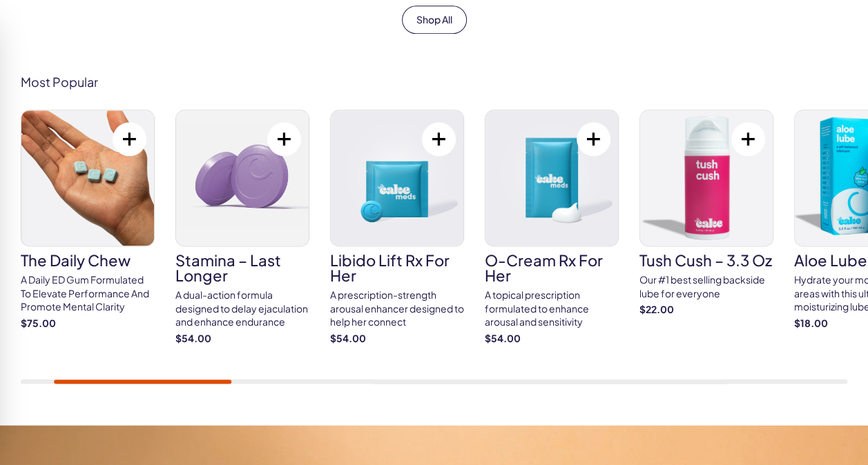 This screenshot has width=868, height=465. I want to click on a: Shop All, so click(434, 20).